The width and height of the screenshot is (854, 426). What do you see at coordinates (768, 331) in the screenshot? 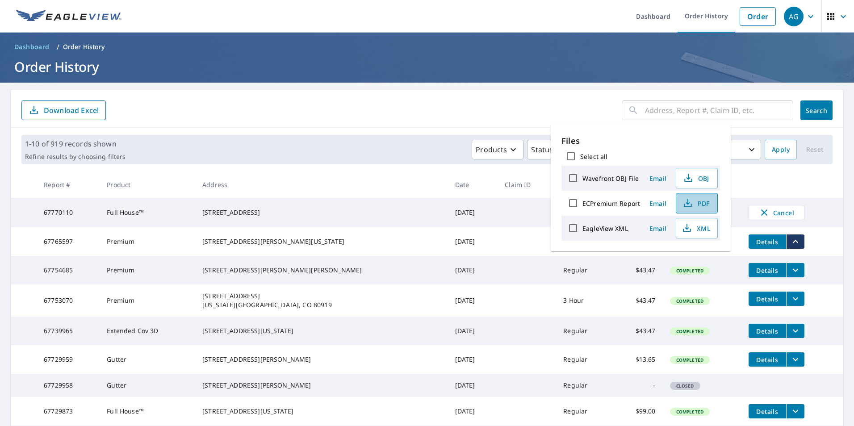
I see `button: detailsBtn-67739965` at bounding box center [768, 331].